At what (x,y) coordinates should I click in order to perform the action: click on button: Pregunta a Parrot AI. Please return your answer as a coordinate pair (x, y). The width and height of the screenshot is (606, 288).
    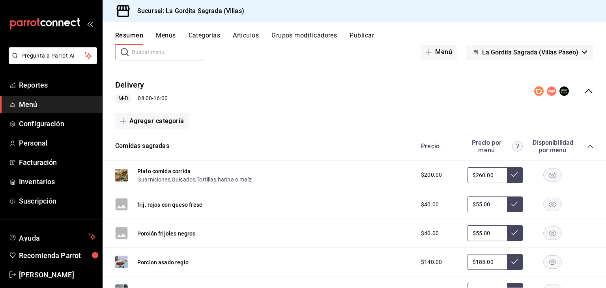
    Looking at the image, I should click on (53, 56).